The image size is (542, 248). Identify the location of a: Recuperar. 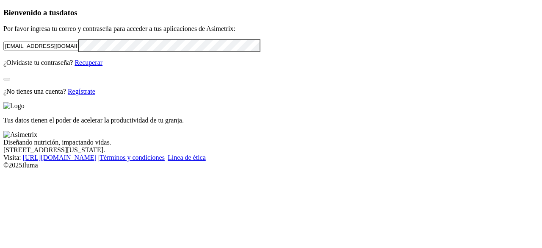
(89, 62).